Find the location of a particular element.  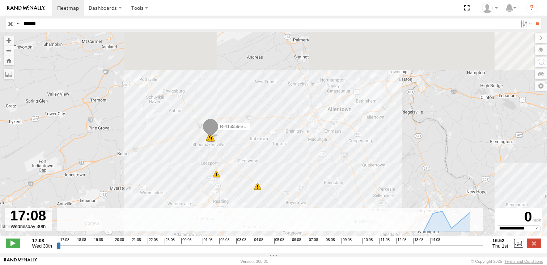

span: 09:08 is located at coordinates (347, 240).